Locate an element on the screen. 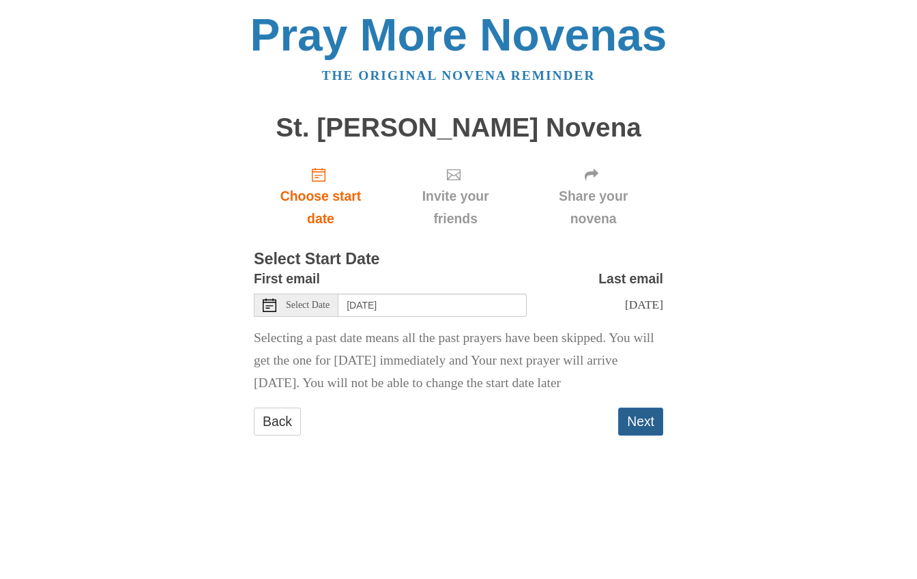 The image size is (917, 579). input: Use the arrow keys to pick a date is located at coordinates (433, 305).